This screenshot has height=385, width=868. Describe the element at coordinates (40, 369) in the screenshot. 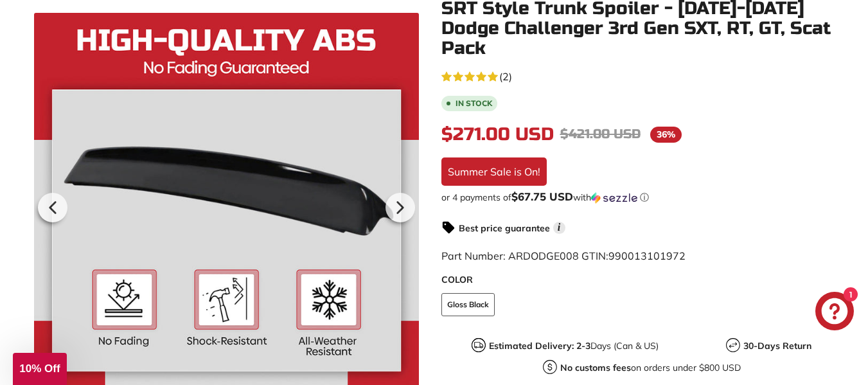

I see `div: 10% Off` at that location.